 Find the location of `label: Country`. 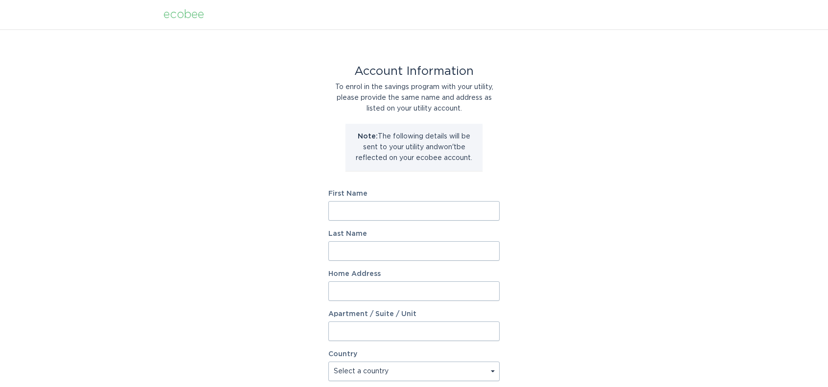

label: Country is located at coordinates (343, 354).